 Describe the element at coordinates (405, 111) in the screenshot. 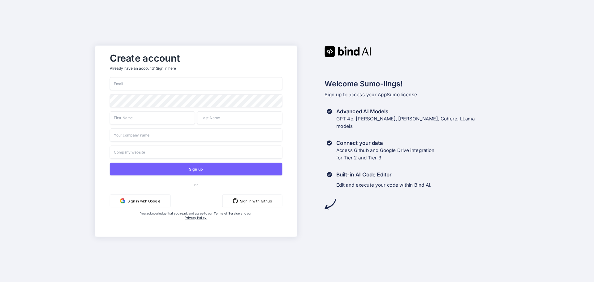

I see `h3: Advanced AI Models` at that location.